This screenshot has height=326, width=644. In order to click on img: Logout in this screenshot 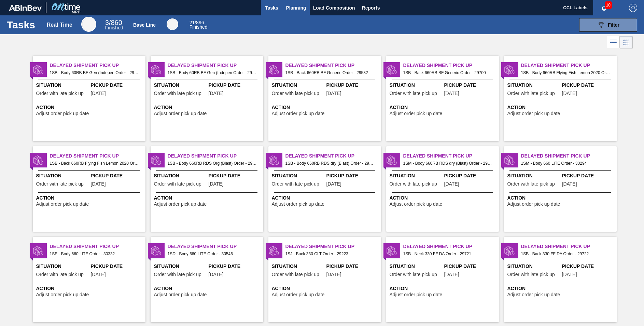, I will do `click(633, 8)`.